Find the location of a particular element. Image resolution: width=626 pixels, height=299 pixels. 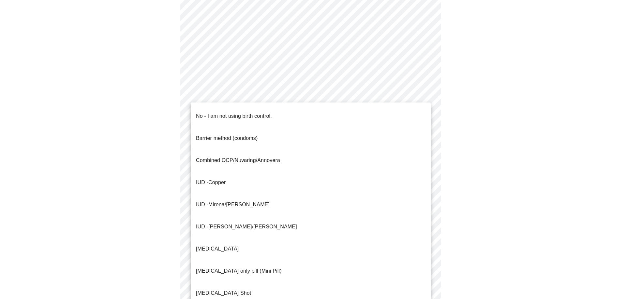

p: IUD - is located at coordinates (233, 205).